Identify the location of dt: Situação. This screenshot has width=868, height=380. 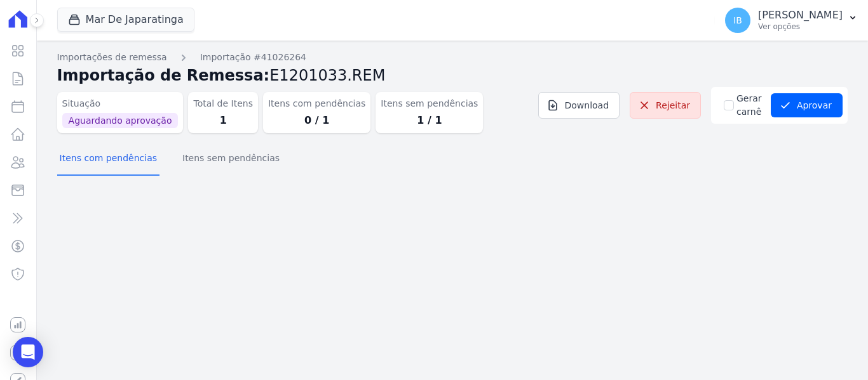
(120, 104).